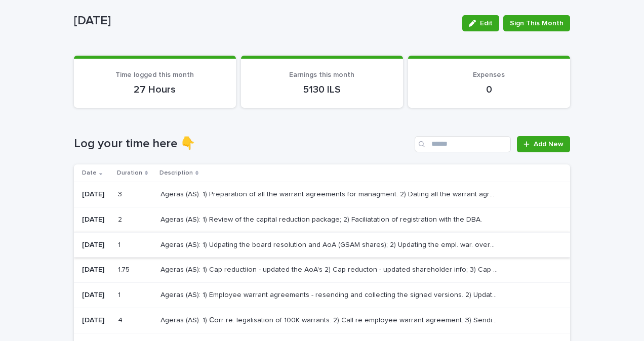 The image size is (644, 341). Describe the element at coordinates (121, 219) in the screenshot. I see `p: 2` at that location.